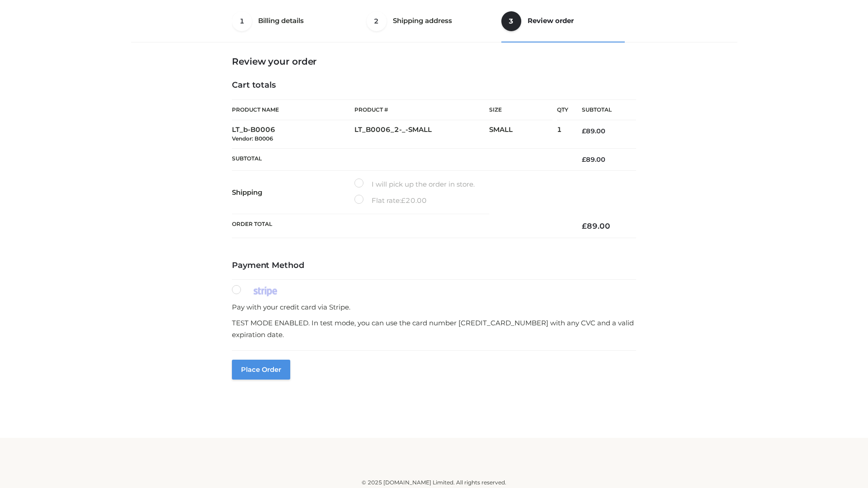 The image size is (868, 488). I want to click on th: Product #, so click(422, 110).